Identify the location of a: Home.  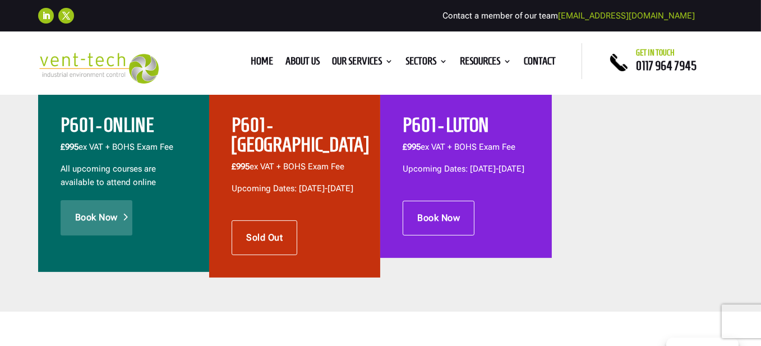
(262, 63).